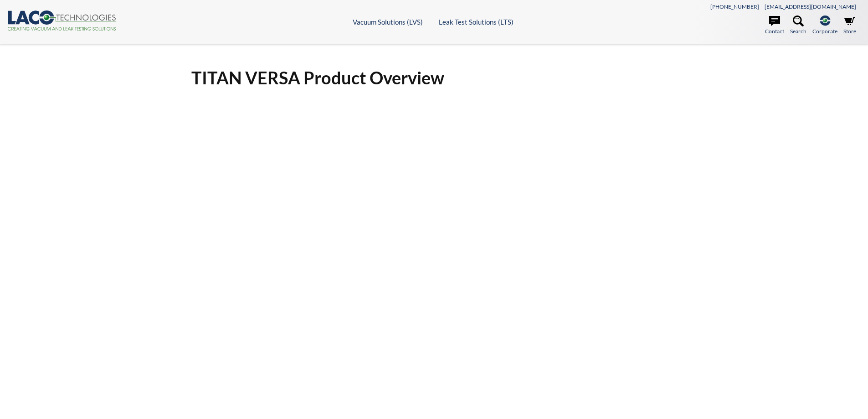 The width and height of the screenshot is (868, 419). I want to click on a: Vacuum Solutions (LVS), so click(388, 22).